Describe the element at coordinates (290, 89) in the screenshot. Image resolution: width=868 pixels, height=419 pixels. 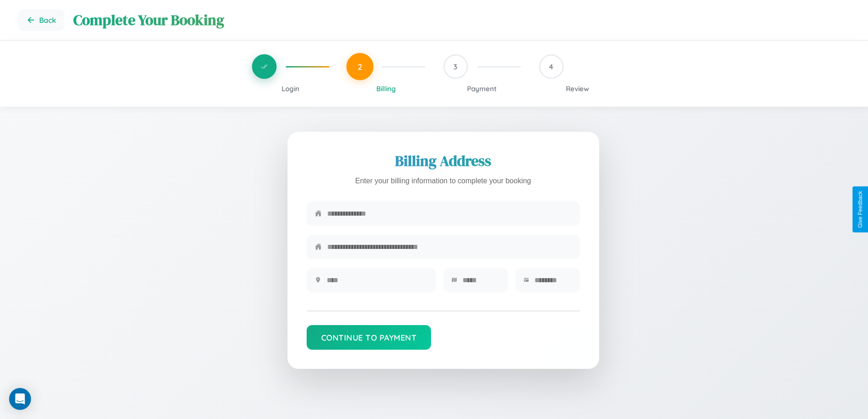
I see `span: Login` at that location.